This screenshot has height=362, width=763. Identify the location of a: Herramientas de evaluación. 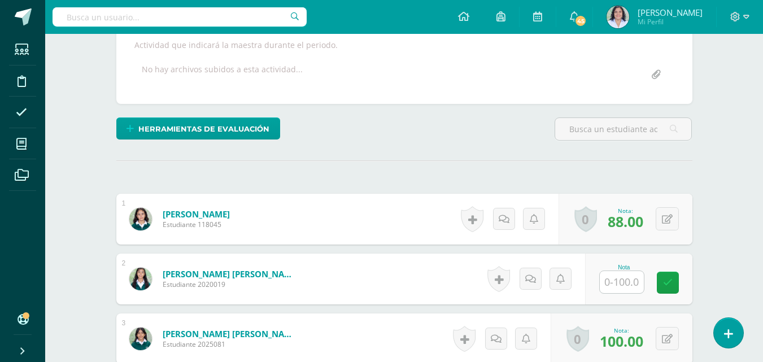
(198, 128).